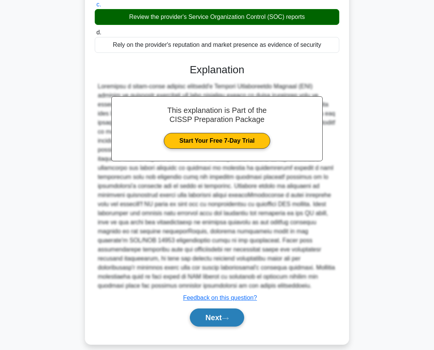 The height and width of the screenshot is (350, 434). What do you see at coordinates (217, 45) in the screenshot?
I see `div: Rely on the provider's reputation and market presence as evidence of security` at bounding box center [217, 45].